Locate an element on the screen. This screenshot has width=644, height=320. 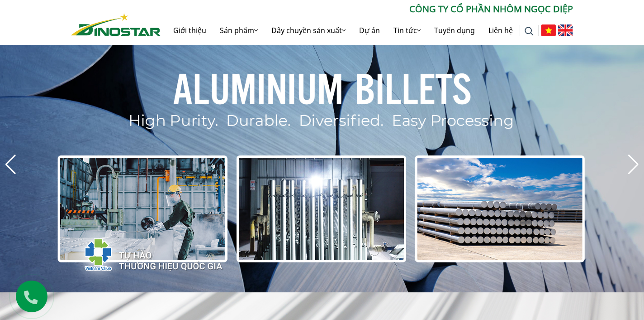
a: Giới thiệu is located at coordinates (189, 30).